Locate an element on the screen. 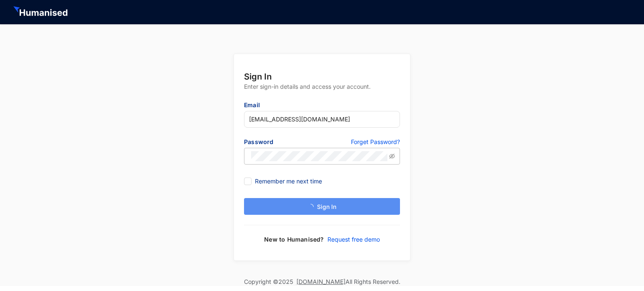 This screenshot has width=644, height=291. a: Forget Password? is located at coordinates (375, 143).